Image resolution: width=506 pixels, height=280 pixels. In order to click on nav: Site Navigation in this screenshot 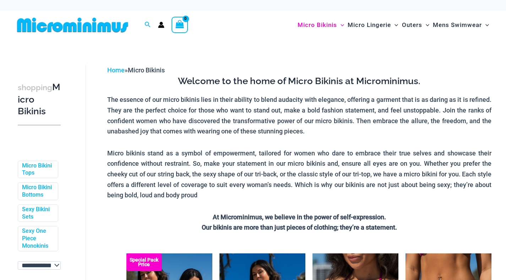, I will do `click(393, 25)`.